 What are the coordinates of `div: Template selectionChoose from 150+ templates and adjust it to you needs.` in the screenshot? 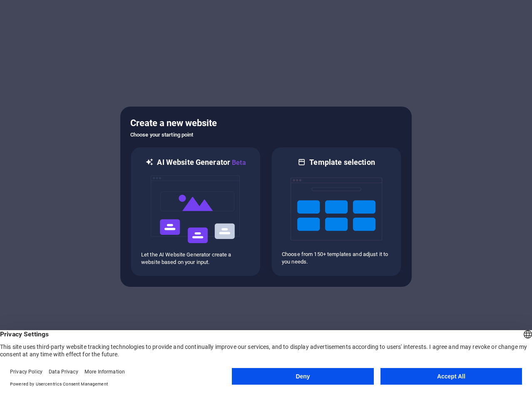 It's located at (336, 212).